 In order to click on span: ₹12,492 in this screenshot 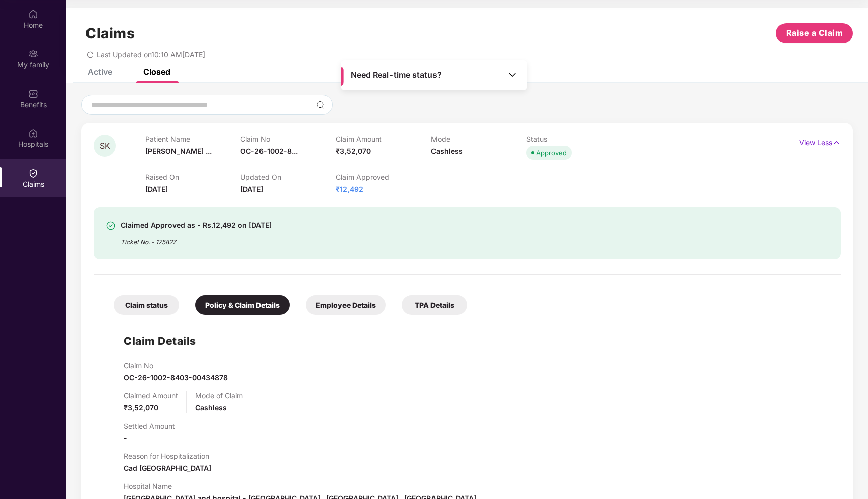, I will do `click(349, 189)`.